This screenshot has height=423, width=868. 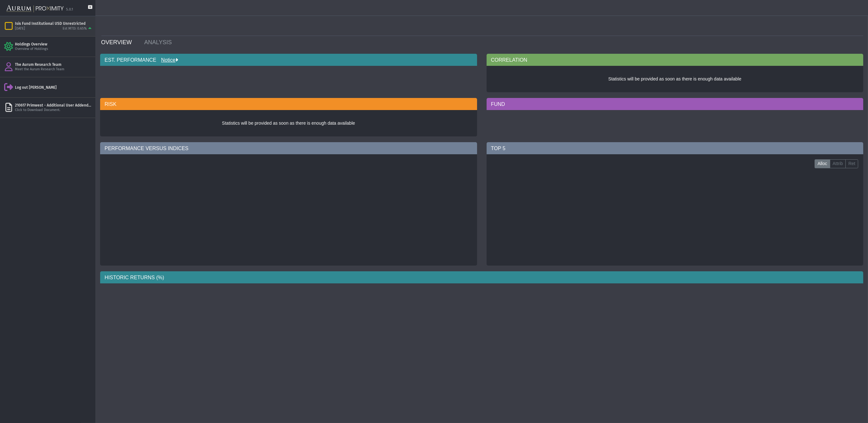 What do you see at coordinates (160, 43) in the screenshot?
I see `a: ANALYSIS` at bounding box center [160, 43].